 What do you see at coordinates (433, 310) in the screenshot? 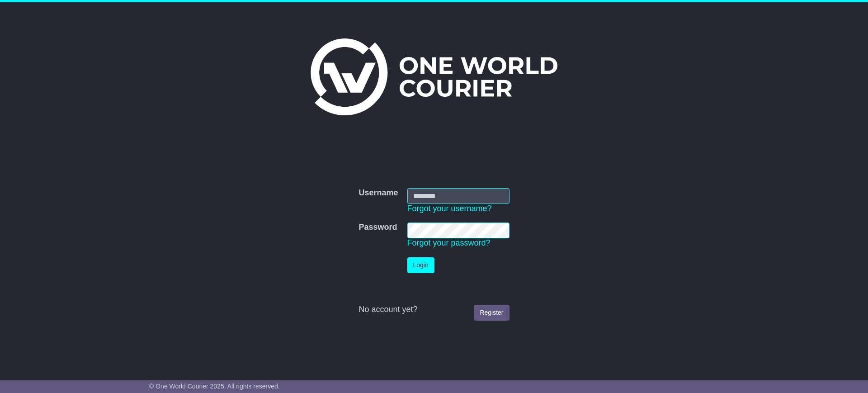
I see `div: No account yet?` at bounding box center [433, 310].